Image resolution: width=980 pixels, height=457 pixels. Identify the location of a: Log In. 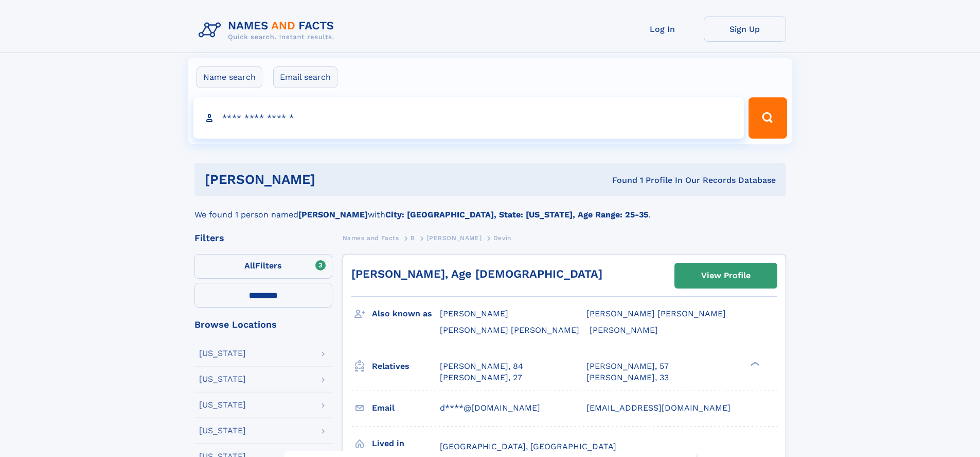
(663, 28).